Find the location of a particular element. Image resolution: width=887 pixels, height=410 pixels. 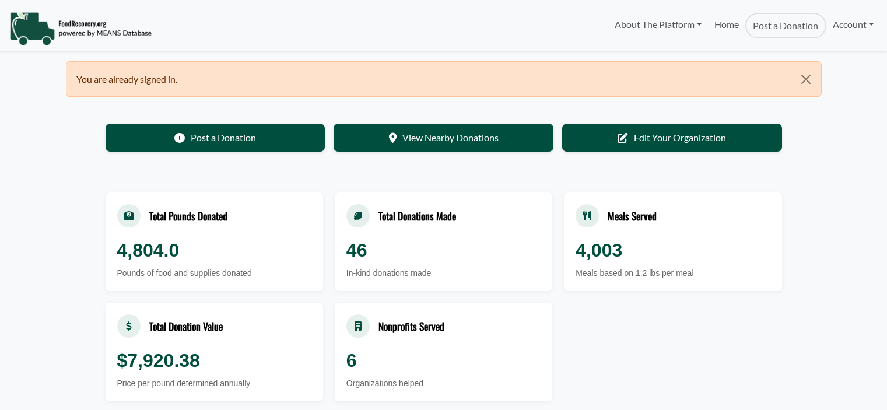

div: 46 is located at coordinates (443, 250).